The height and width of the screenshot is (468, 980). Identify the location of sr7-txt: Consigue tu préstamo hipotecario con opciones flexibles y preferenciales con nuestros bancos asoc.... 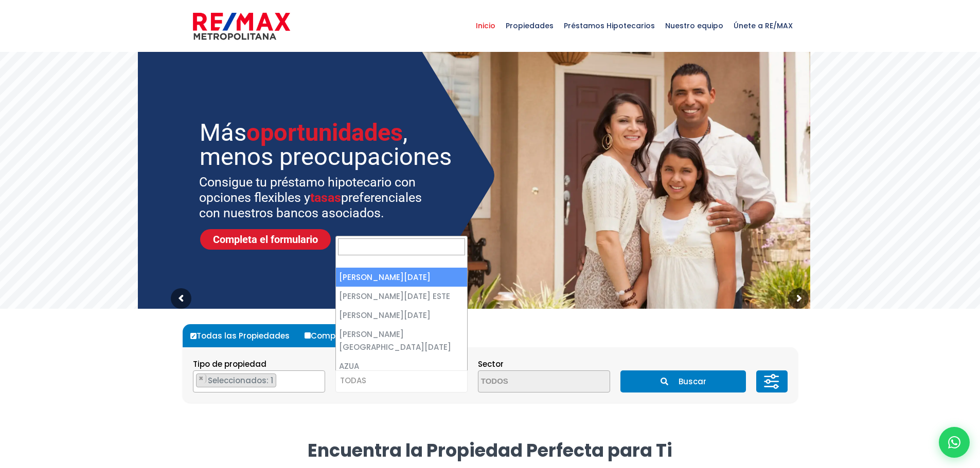
(316, 198).